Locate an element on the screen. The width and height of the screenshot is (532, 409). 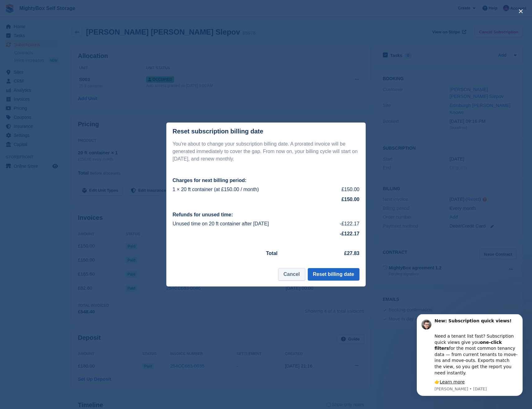
p: You're about to change your subscription billing date. A prorated invoice will be generated immed... is located at coordinates (266, 151).